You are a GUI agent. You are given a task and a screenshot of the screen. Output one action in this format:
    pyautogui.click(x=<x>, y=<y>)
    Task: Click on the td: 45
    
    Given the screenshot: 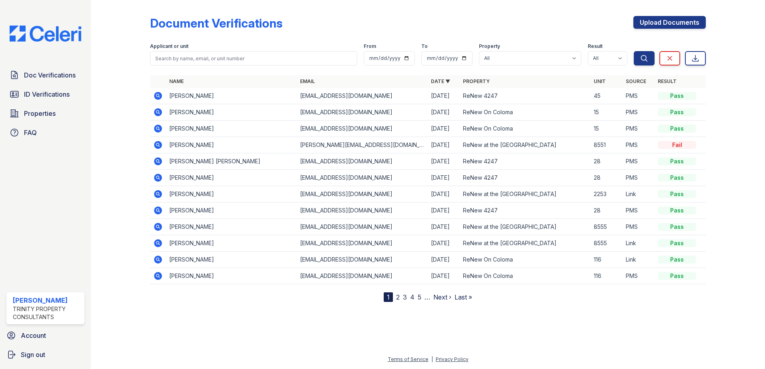 What is the action you would take?
    pyautogui.click(x=606, y=96)
    